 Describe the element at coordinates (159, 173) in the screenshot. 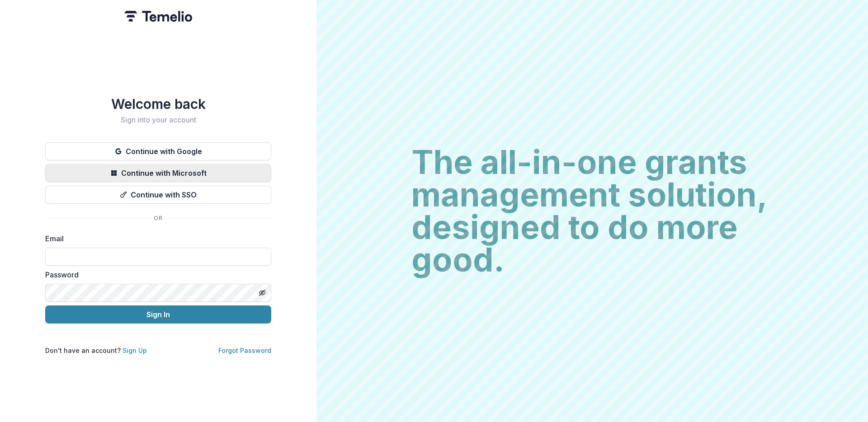

I see `button: Continue with Microsoft` at that location.